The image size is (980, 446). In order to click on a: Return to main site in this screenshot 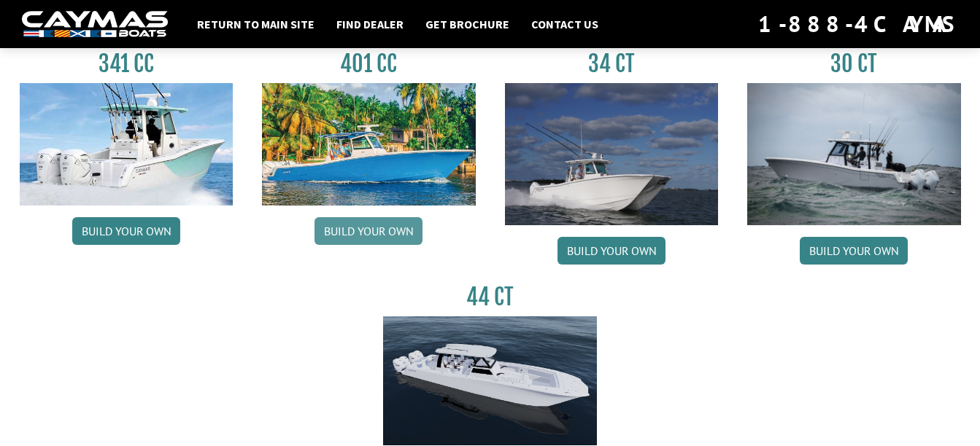, I will do `click(255, 24)`.